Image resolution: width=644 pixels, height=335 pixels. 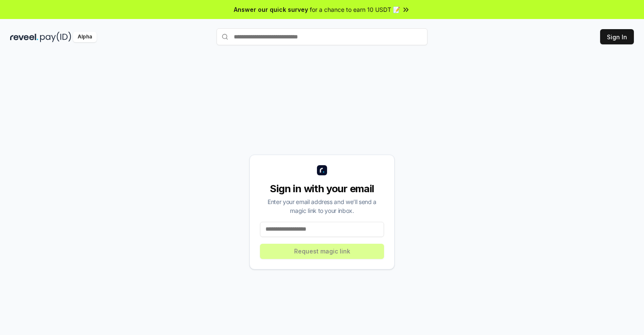 What do you see at coordinates (271, 10) in the screenshot?
I see `span: Answer our quick survey` at bounding box center [271, 10].